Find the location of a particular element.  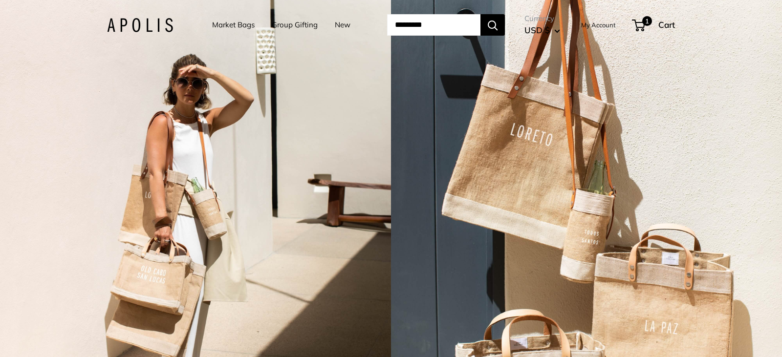

a: New is located at coordinates (342, 25).